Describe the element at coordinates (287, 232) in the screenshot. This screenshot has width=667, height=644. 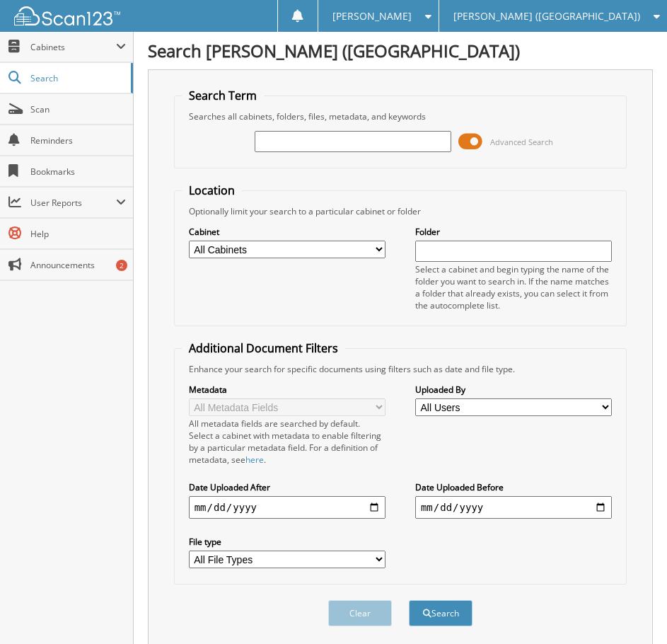
I see `label: Cabinet` at that location.